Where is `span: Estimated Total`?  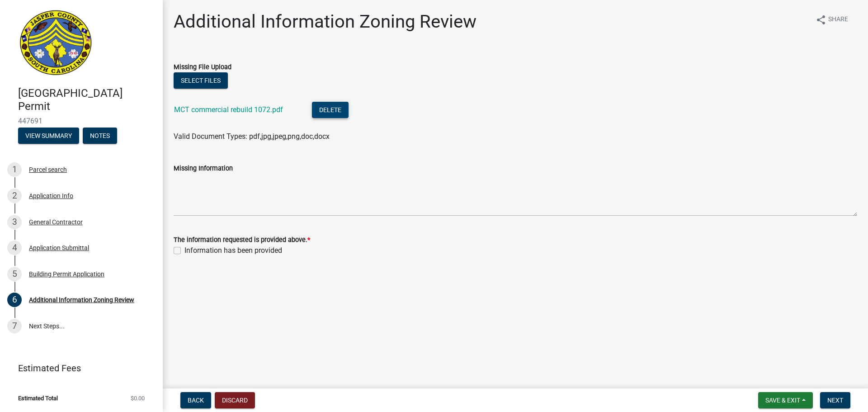
span: Estimated Total is located at coordinates (38, 397).